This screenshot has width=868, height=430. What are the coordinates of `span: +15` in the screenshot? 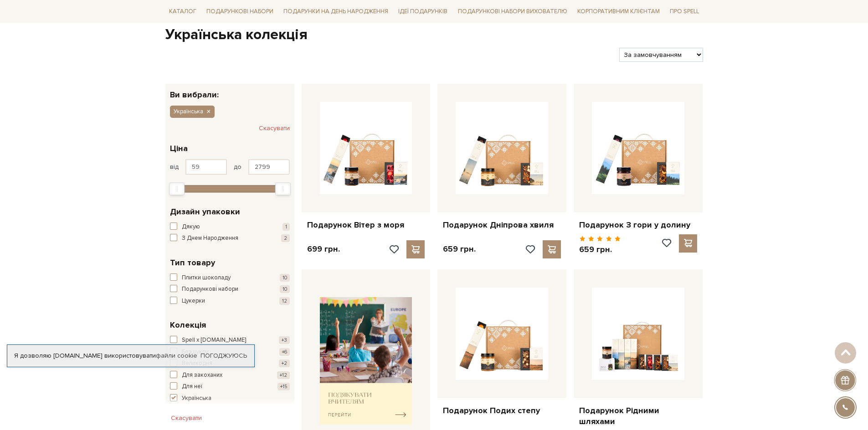 It's located at (284, 387).